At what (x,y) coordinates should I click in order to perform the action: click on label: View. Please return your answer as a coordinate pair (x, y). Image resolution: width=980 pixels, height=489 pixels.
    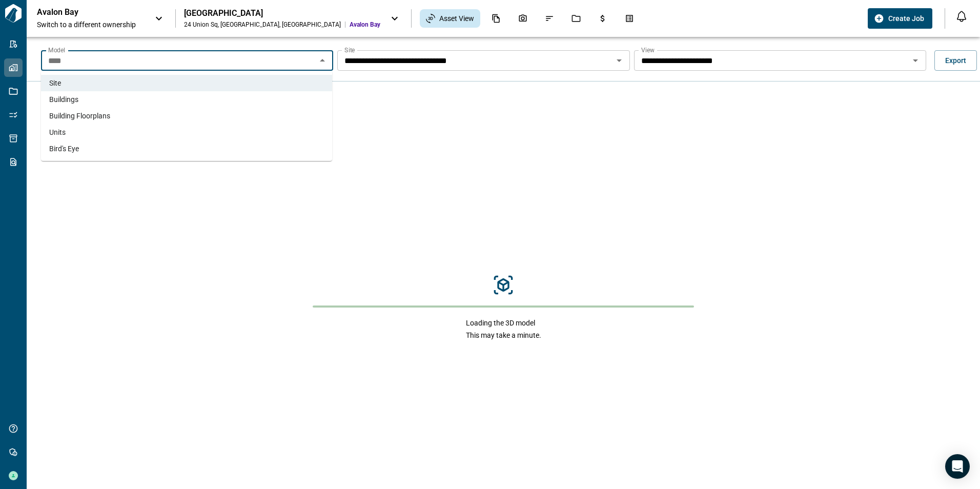
    Looking at the image, I should click on (648, 50).